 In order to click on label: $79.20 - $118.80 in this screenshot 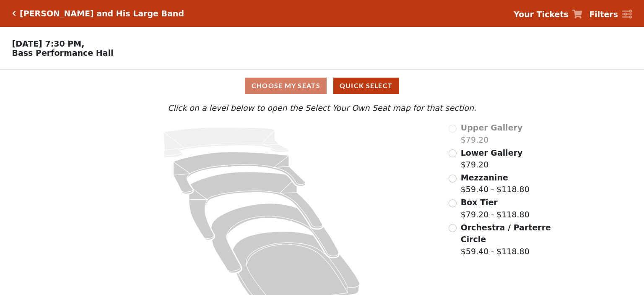, I will do `click(495, 208)`.